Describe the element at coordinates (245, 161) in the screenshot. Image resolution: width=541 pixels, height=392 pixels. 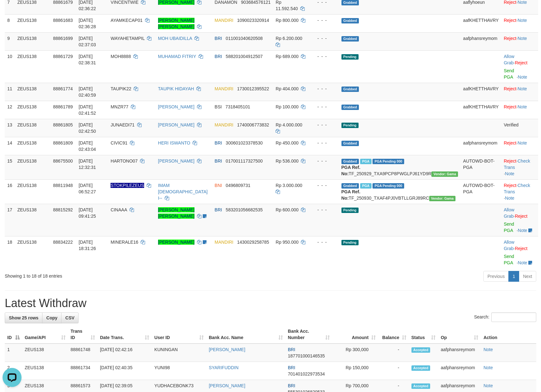
I see `span: Copy 017001117327500 to clipboard` at that location.